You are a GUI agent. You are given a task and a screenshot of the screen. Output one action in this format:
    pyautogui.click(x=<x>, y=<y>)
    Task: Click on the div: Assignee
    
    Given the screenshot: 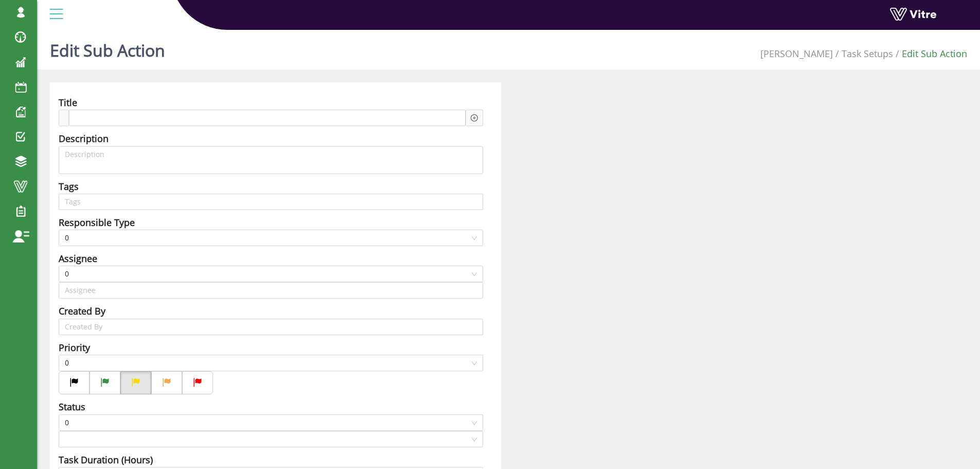 What is the action you would take?
    pyautogui.click(x=78, y=258)
    